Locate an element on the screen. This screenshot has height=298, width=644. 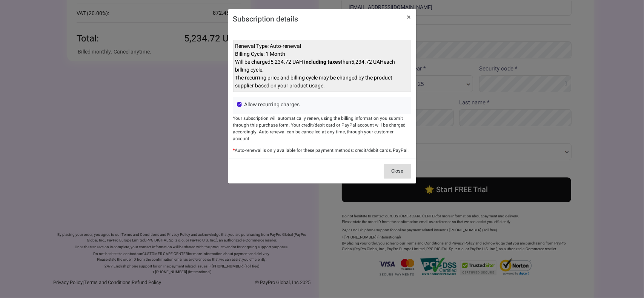
label: Allow recurring charges is located at coordinates (268, 104).